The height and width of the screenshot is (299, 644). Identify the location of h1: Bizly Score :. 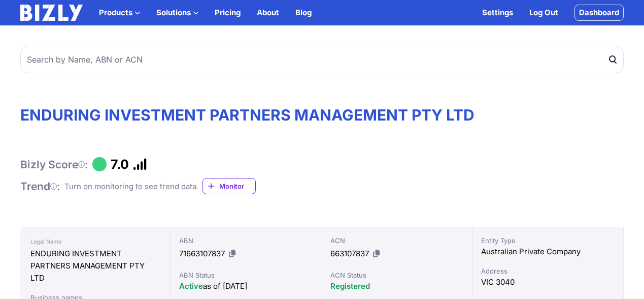
(54, 164).